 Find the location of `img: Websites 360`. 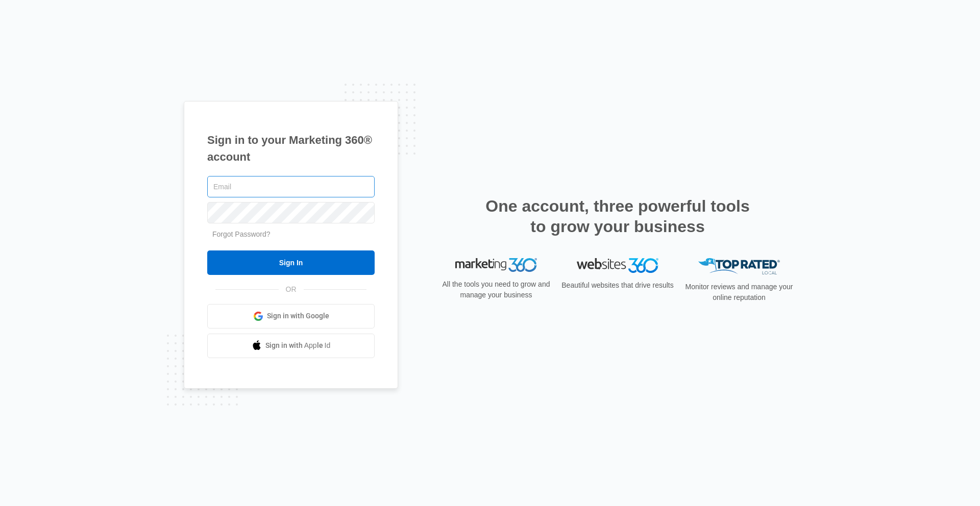

img: Websites 360 is located at coordinates (617, 265).